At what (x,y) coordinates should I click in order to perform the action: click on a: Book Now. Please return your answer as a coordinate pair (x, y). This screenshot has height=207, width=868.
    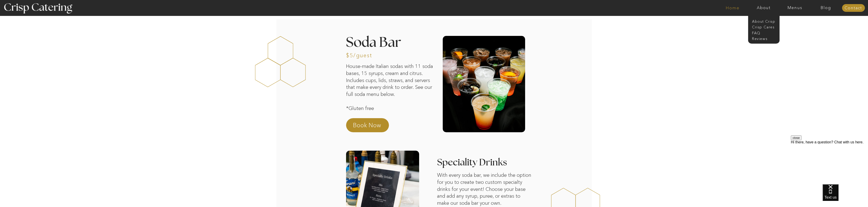
    Looking at the image, I should click on (373, 127).